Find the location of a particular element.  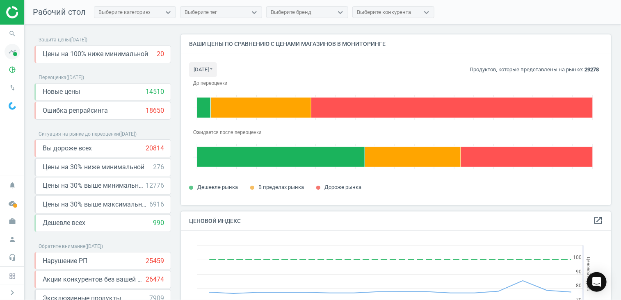

img: wGWNvw8QSZomAAAAABJRU5ErkJggg== is located at coordinates (12, 106).